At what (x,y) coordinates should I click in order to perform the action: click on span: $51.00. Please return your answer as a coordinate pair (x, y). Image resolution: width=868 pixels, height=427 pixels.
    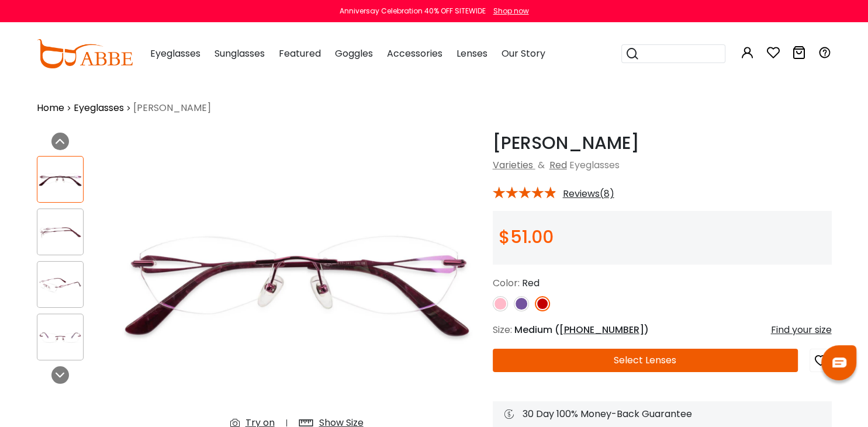
    Looking at the image, I should click on (526, 237).